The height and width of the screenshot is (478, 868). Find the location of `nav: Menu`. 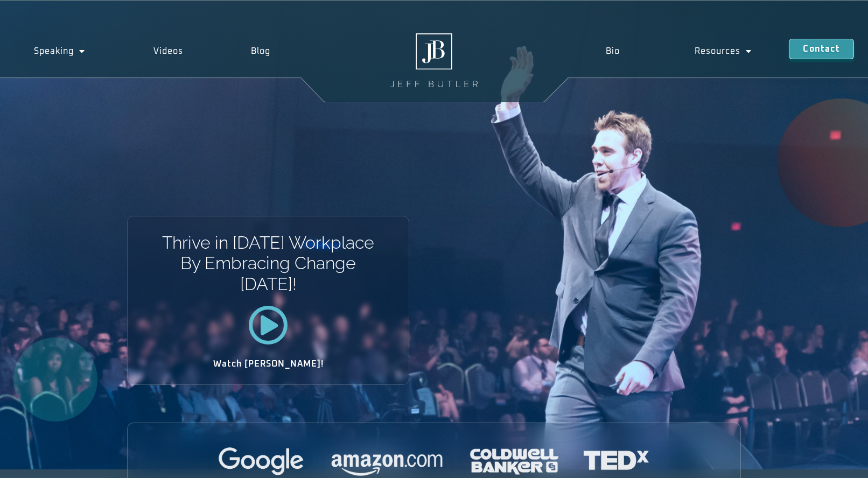

nav: Menu is located at coordinates (679, 51).